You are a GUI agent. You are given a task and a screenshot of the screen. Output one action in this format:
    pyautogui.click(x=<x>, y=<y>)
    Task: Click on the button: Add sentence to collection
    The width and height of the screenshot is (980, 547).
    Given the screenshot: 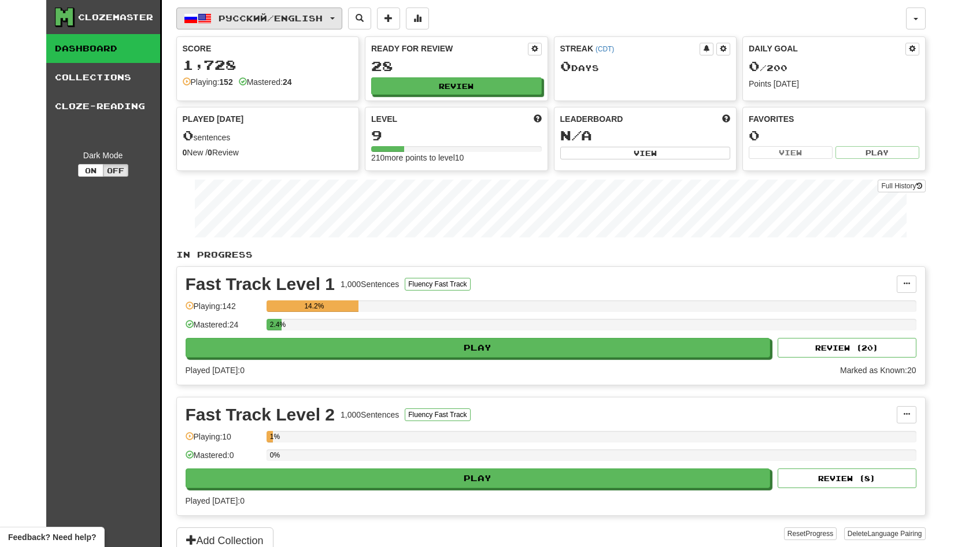 What is the action you would take?
    pyautogui.click(x=389, y=19)
    